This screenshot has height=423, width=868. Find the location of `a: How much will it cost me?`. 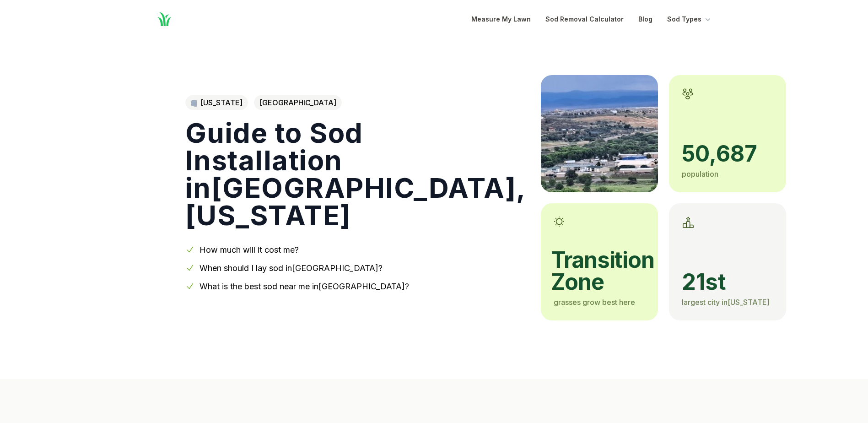

a: How much will it cost me? is located at coordinates (249, 249).